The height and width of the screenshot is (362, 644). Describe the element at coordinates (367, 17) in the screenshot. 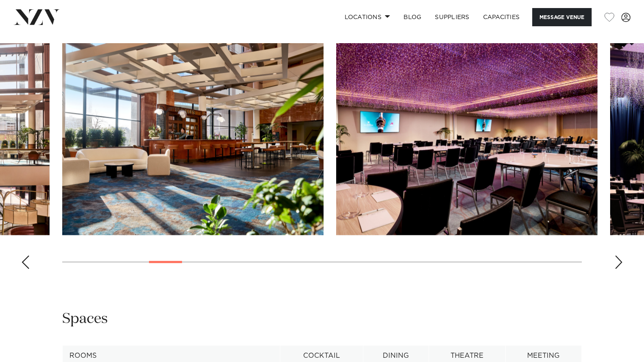

I see `a: Locations` at that location.